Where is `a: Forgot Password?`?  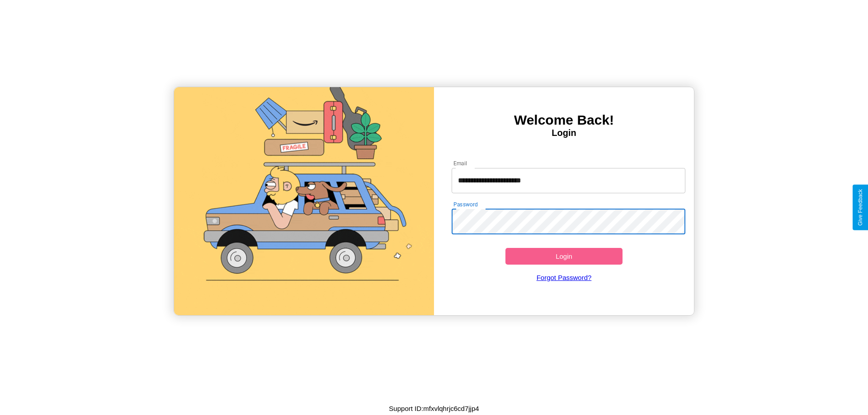 a: Forgot Password? is located at coordinates (564, 278).